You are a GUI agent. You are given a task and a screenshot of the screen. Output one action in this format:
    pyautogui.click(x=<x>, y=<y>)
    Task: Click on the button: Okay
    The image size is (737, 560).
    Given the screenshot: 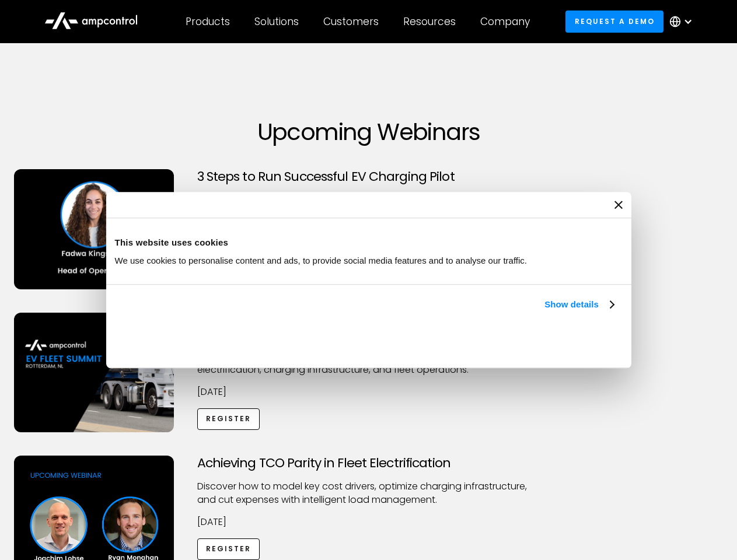 What is the action you would take?
    pyautogui.click(x=533, y=342)
    